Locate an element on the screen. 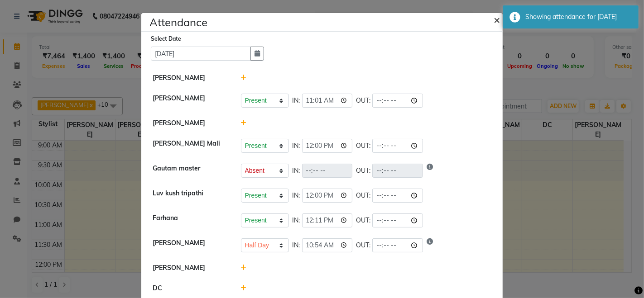  div: Showing attendance for 31/08/2025 is located at coordinates (578, 17).